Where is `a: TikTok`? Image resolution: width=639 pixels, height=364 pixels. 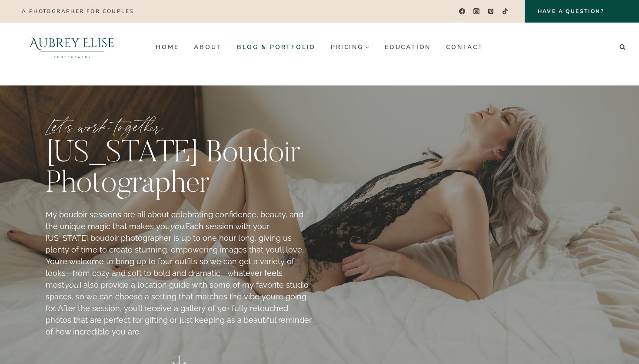 a: TikTok is located at coordinates (505, 11).